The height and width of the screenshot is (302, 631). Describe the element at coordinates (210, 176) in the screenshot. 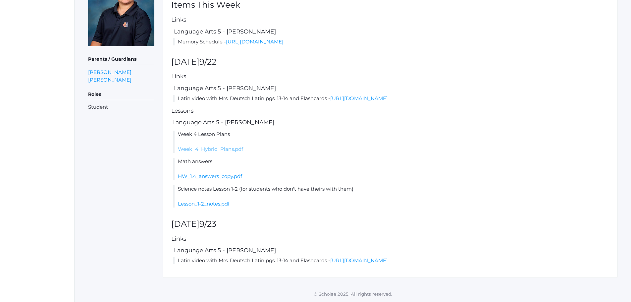

I see `a: HW_1.4_answers_copy.pdf` at that location.